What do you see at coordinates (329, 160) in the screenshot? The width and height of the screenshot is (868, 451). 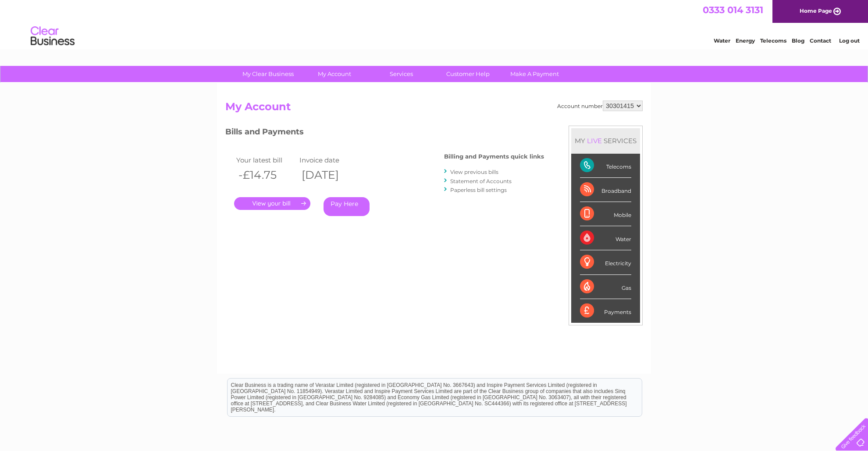 I see `td: Invoice date` at bounding box center [329, 160].